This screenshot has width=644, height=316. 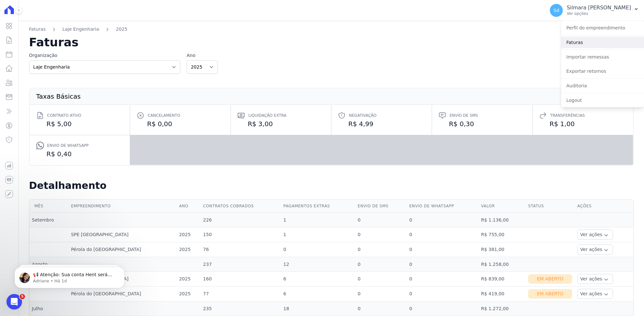 What do you see at coordinates (502, 220) in the screenshot?
I see `td: R$ 1.136,00` at bounding box center [502, 220].